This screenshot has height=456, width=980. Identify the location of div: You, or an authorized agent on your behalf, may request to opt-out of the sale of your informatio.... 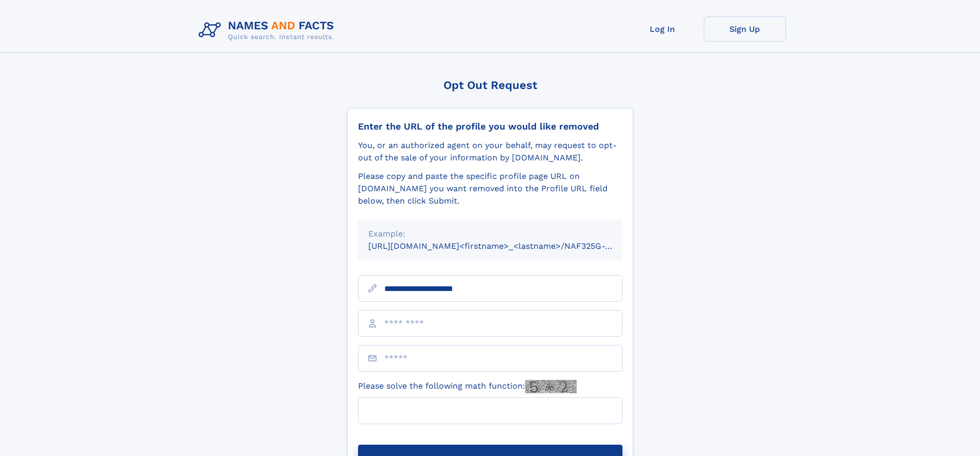
(490, 152).